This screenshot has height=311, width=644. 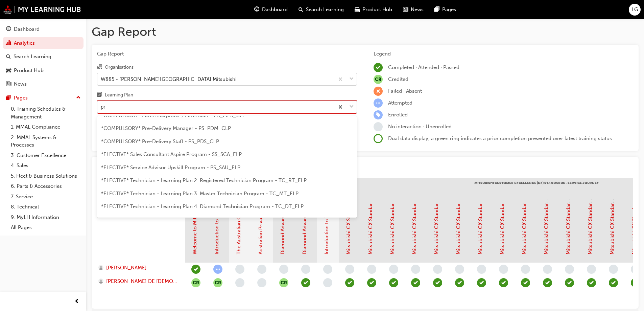 What do you see at coordinates (29, 71) in the screenshot?
I see `div: Product Hub` at bounding box center [29, 71].